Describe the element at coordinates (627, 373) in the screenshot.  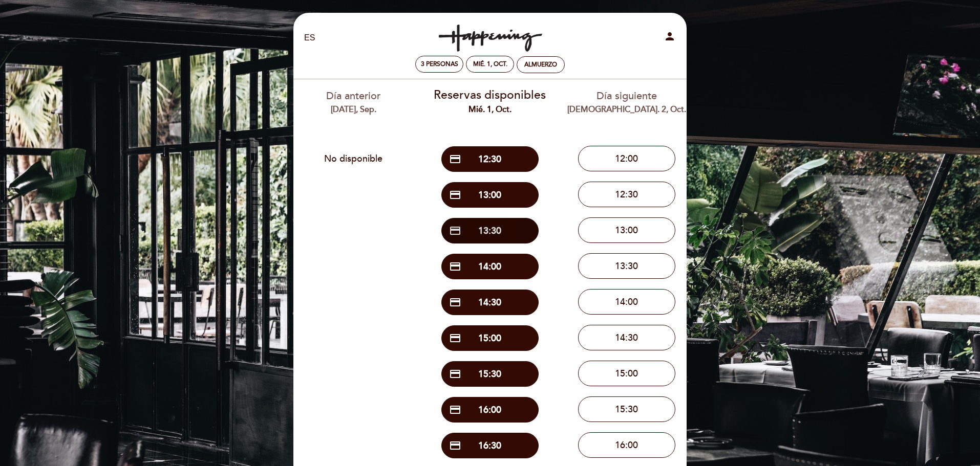
I see `button: 15:00` at that location.